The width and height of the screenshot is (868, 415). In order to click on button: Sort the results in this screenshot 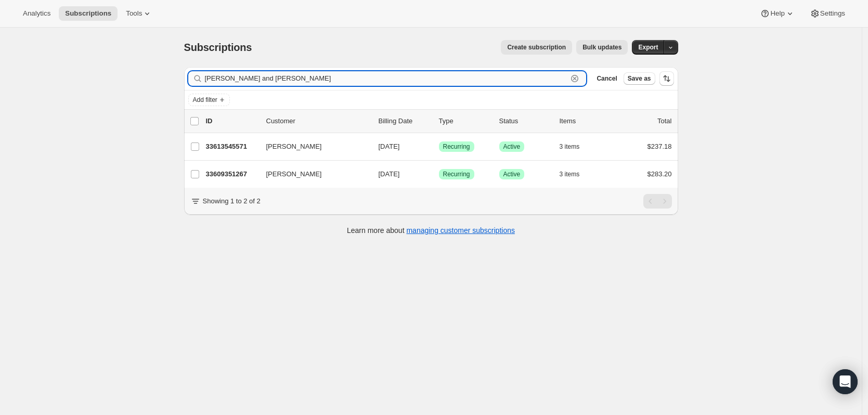, I will do `click(666, 79)`.